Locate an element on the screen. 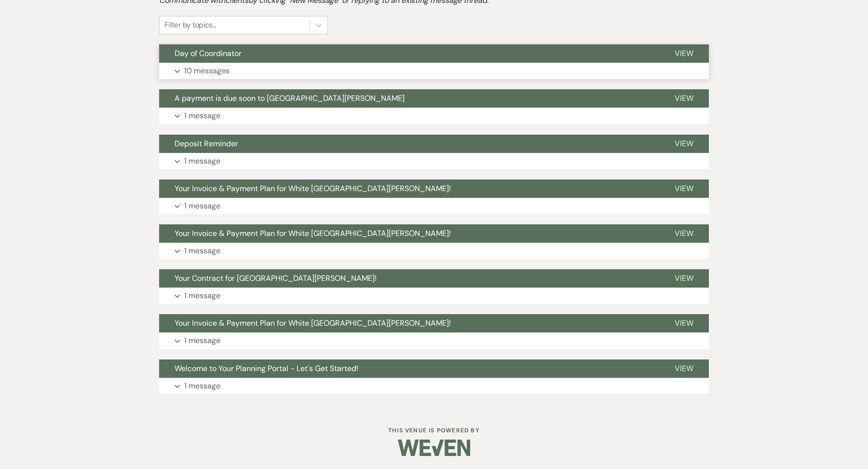  button: Day of Coordinator is located at coordinates (409, 53).